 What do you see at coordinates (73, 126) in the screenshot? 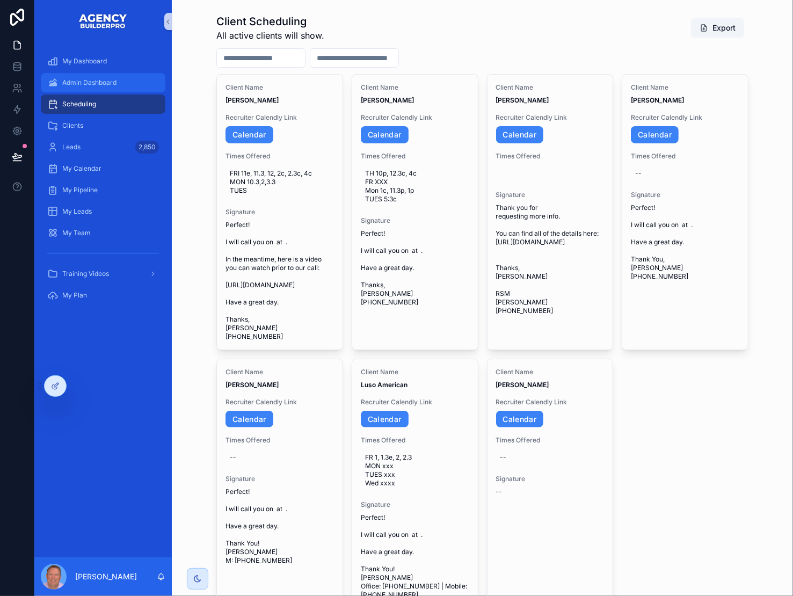
I see `span: Clients` at bounding box center [73, 126].